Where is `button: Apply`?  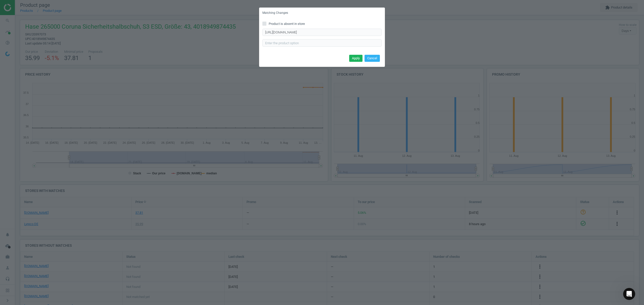 button: Apply is located at coordinates (356, 59).